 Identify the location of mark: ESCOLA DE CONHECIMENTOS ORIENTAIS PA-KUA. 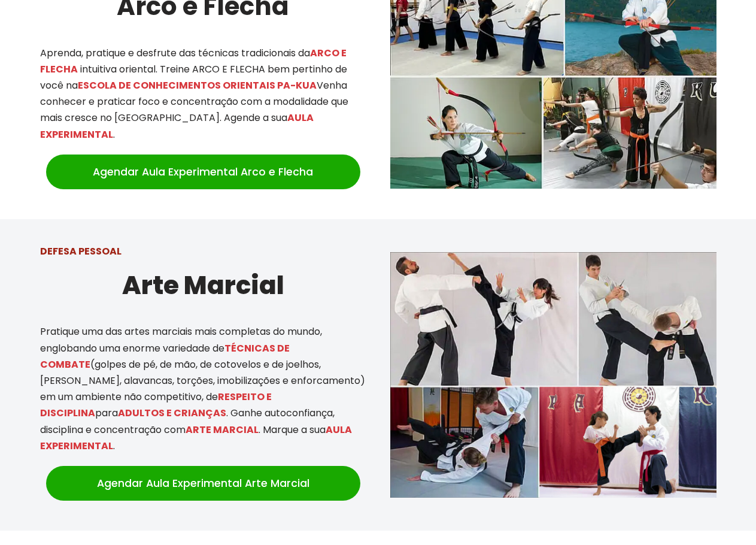
(197, 85).